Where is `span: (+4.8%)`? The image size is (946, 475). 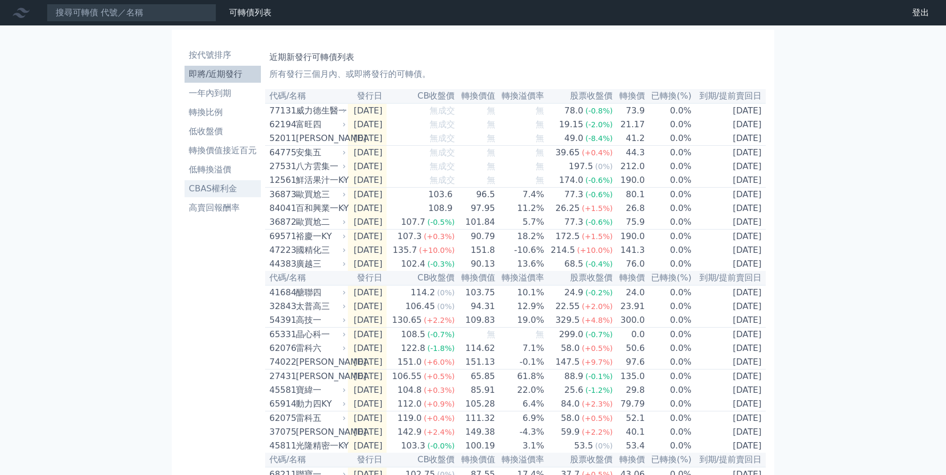
span: (+4.8%) is located at coordinates (597, 320).